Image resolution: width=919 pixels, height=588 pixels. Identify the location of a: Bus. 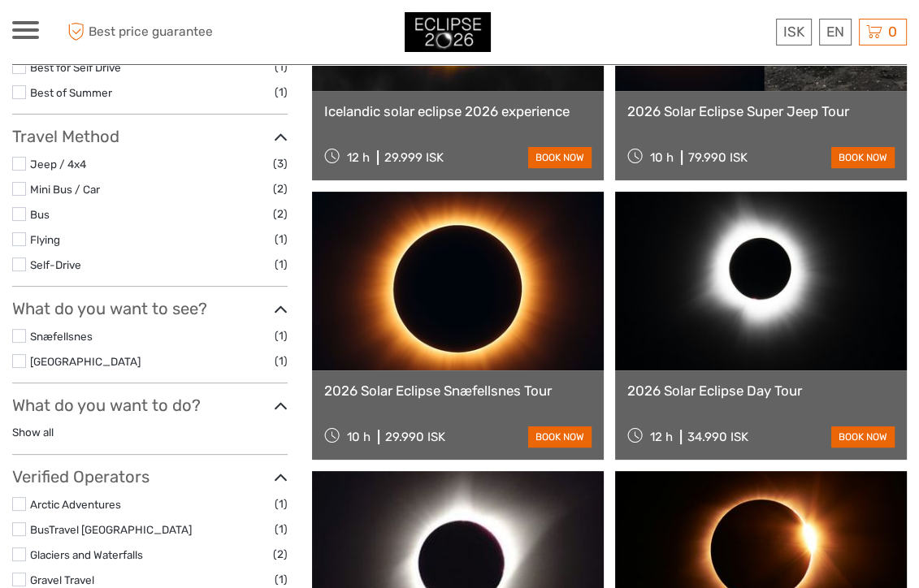
(39, 215).